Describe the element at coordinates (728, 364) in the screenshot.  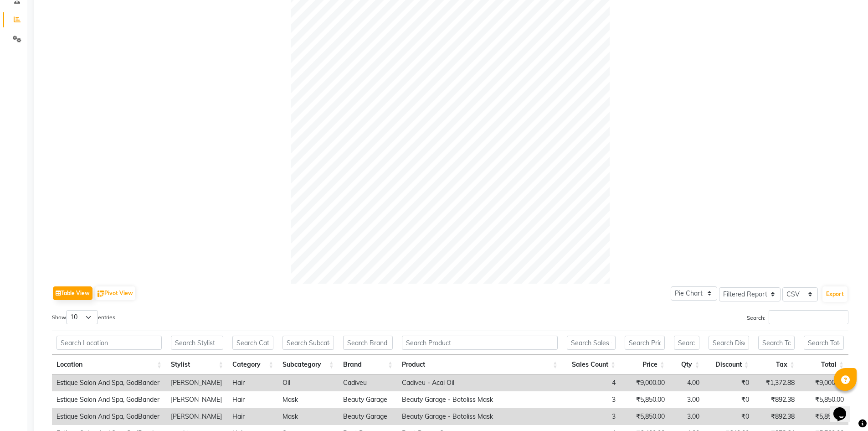
I see `th: Discount: activate to sort column ascending` at that location.